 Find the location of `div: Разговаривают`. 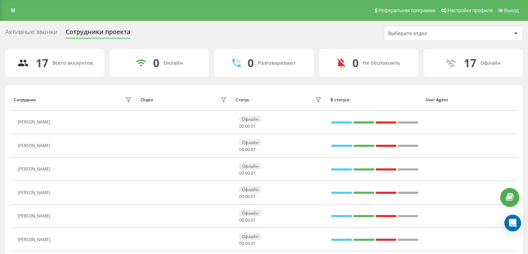

div: Разговаривают is located at coordinates (277, 63).